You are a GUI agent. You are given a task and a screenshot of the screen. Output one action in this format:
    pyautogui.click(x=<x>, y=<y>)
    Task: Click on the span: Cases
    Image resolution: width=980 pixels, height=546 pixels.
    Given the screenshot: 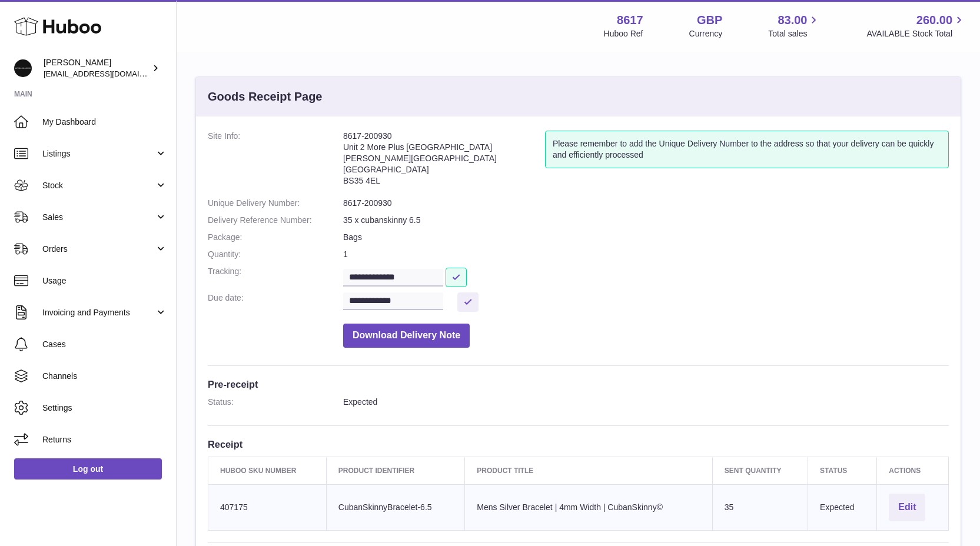 What is the action you would take?
    pyautogui.click(x=104, y=344)
    